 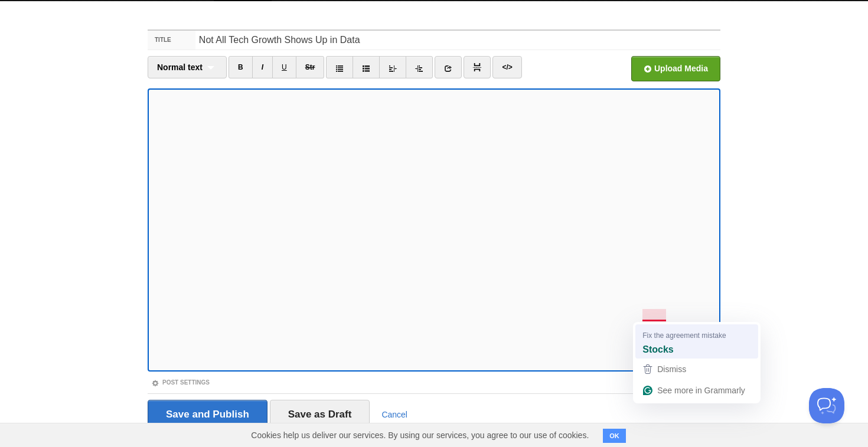 What do you see at coordinates (310, 67) in the screenshot?
I see `del: Str` at bounding box center [310, 67].